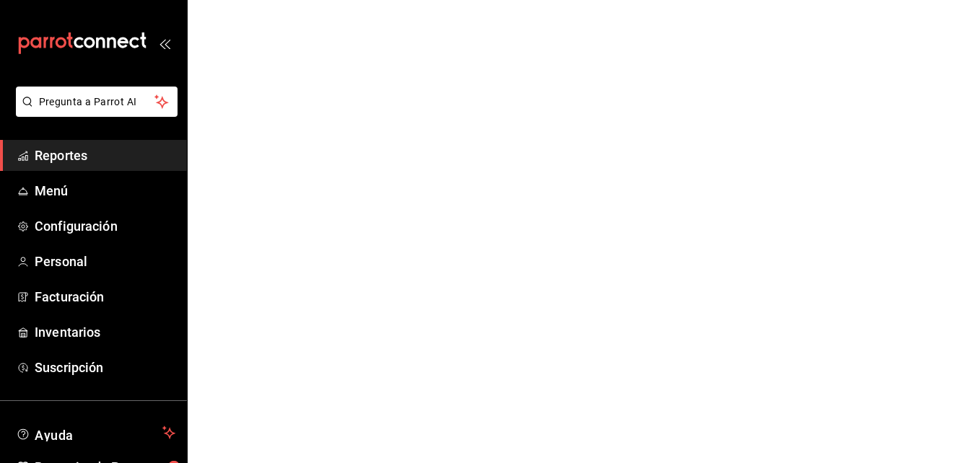 Image resolution: width=980 pixels, height=463 pixels. I want to click on button: Pregunta a Parrot AI, so click(97, 101).